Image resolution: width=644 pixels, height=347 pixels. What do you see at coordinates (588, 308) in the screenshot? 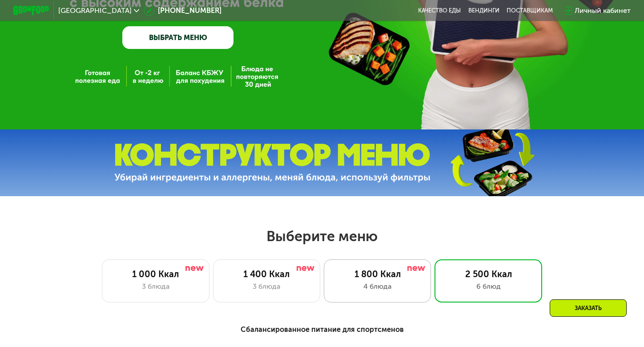
I see `div: Заказать` at bounding box center [588, 308].